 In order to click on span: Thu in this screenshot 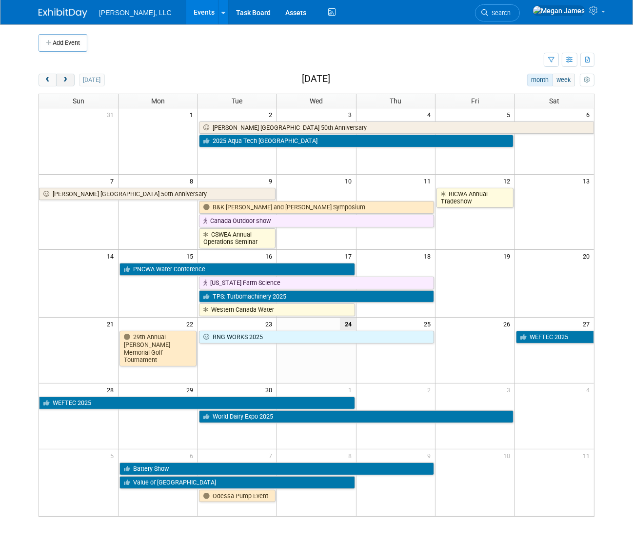, I will do `click(396, 101)`.